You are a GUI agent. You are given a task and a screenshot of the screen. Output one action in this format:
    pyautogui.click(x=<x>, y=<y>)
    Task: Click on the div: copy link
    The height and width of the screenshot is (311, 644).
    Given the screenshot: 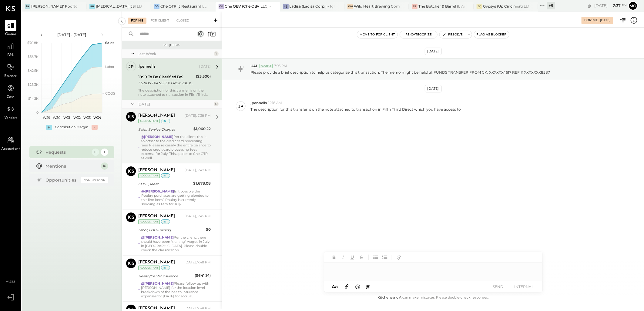 What is the action you would take?
    pyautogui.click(x=590, y=6)
    